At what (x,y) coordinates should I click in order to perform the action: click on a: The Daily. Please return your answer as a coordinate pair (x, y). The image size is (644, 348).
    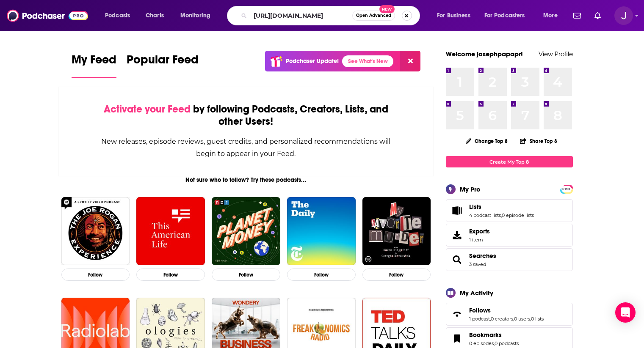
    Looking at the image, I should click on (321, 231).